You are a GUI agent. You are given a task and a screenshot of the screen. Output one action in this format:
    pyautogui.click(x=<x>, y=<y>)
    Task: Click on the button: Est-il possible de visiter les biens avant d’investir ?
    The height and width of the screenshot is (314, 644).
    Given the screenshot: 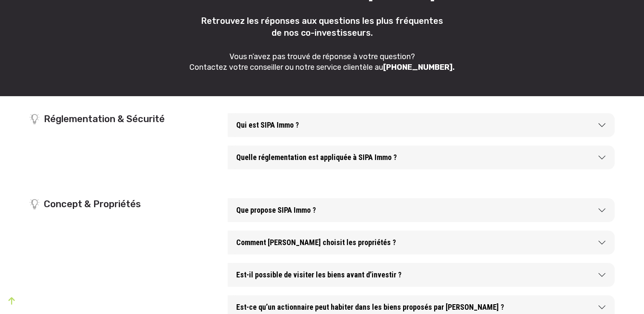 What is the action you would take?
    pyautogui.click(x=421, y=275)
    